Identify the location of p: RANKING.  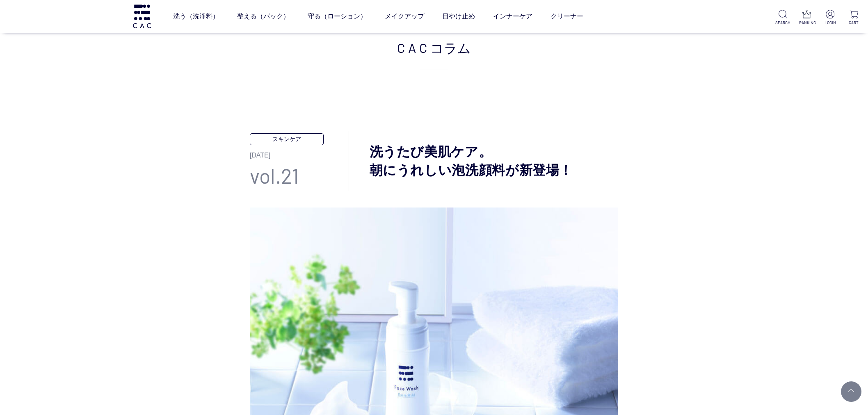
(807, 23).